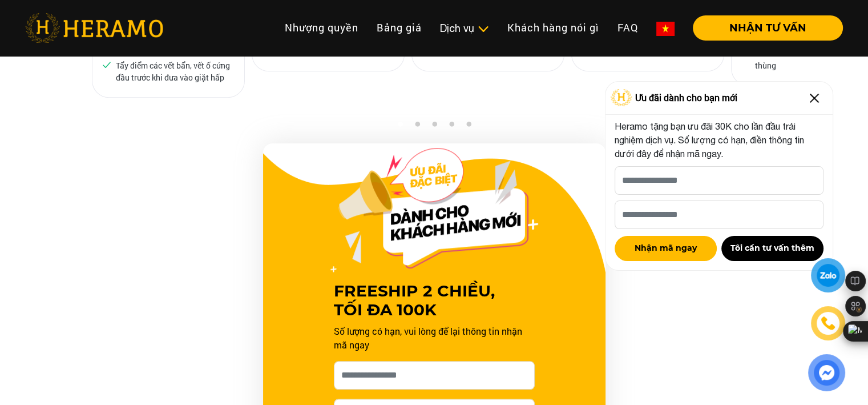  What do you see at coordinates (465, 28) in the screenshot?
I see `div: Dịch vụ` at bounding box center [465, 28].